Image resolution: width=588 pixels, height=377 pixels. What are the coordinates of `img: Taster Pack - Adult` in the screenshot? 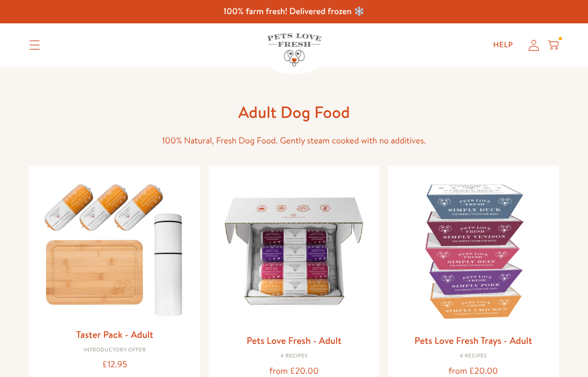 It's located at (114, 248).